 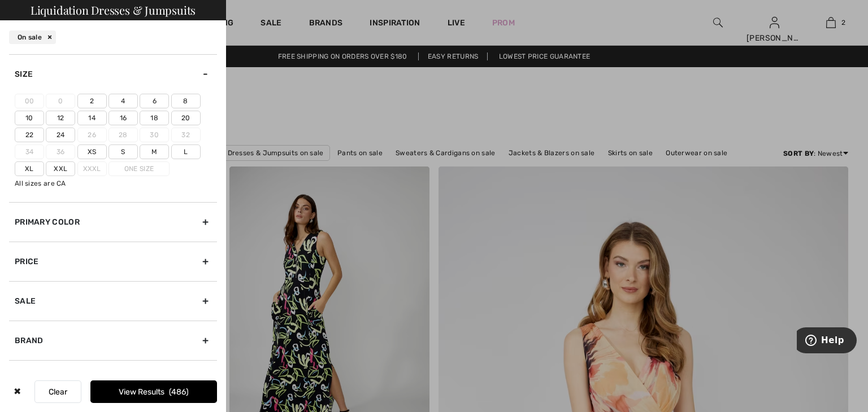 I want to click on label: 12, so click(x=61, y=118).